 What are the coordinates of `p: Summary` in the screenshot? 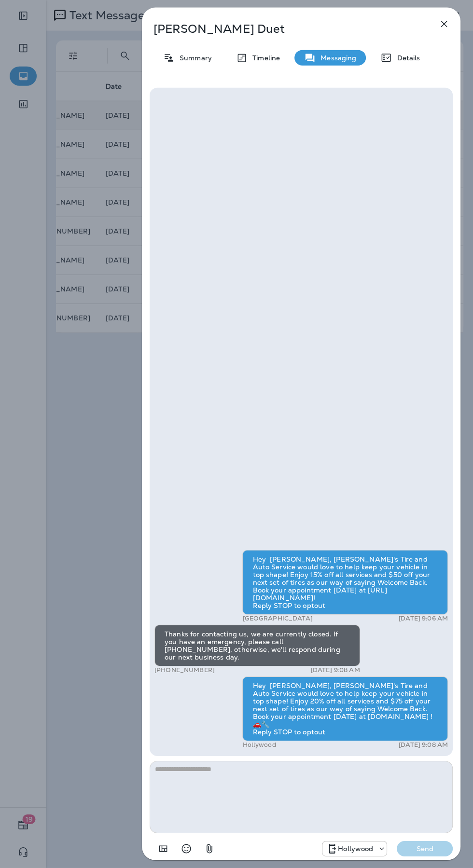 It's located at (193, 58).